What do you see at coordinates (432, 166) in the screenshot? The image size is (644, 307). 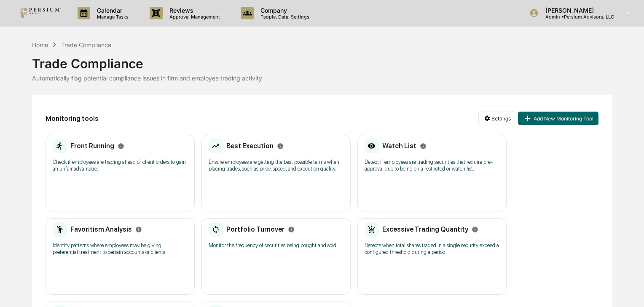 I see `p: Detect if employees are trading securities that require pre-approval due to being on a restricted...` at bounding box center [432, 166].